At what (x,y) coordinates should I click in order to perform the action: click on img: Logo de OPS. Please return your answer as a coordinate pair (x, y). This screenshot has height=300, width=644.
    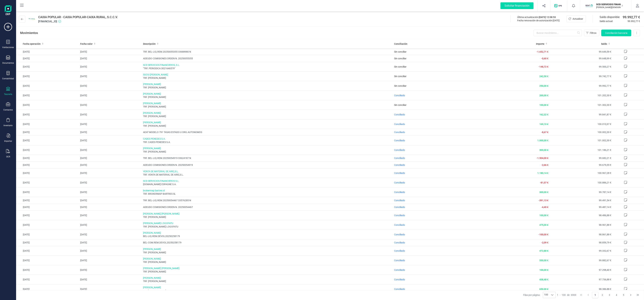
    Looking at the image, I should click on (558, 6).